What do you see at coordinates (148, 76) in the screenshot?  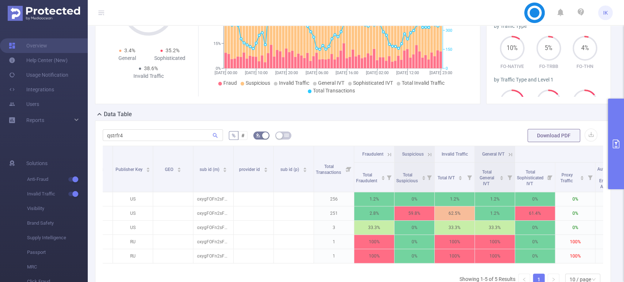 I see `div: Invalid Traffic` at bounding box center [148, 76].